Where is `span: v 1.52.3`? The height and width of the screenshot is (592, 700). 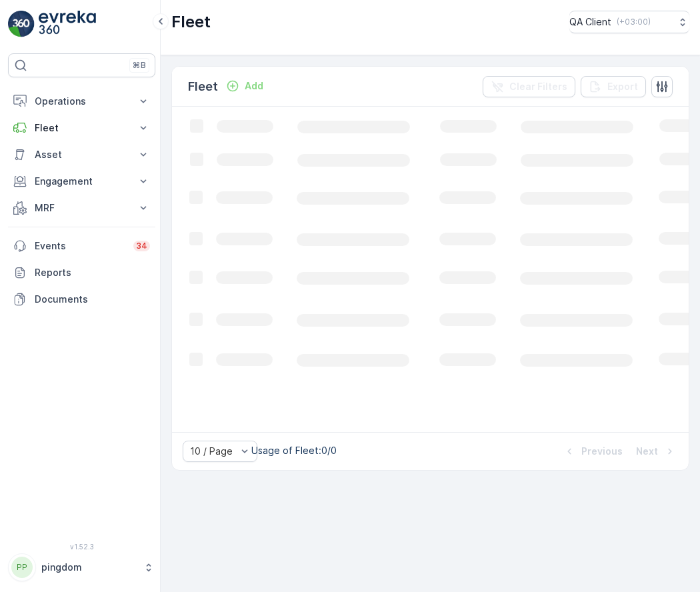
span: v 1.52.3 is located at coordinates (81, 547).